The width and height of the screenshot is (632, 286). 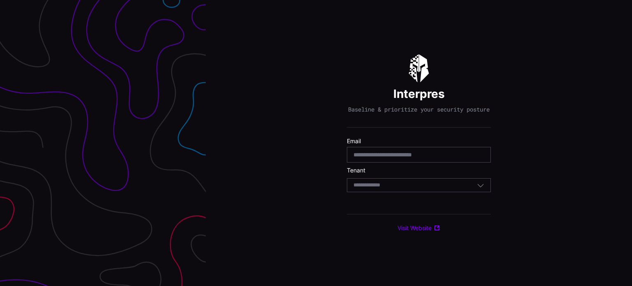 What do you see at coordinates (419, 170) in the screenshot?
I see `label: Tenant` at bounding box center [419, 170].